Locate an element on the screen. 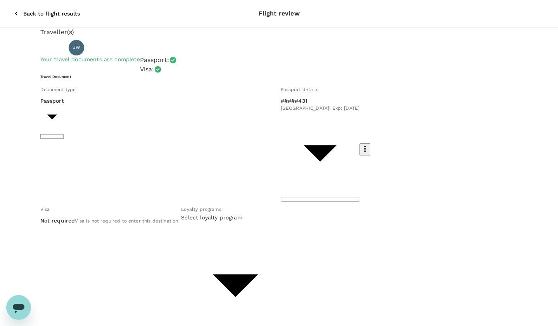 This screenshot has height=326, width=558. p: Traveller 1 : is located at coordinates (53, 48).